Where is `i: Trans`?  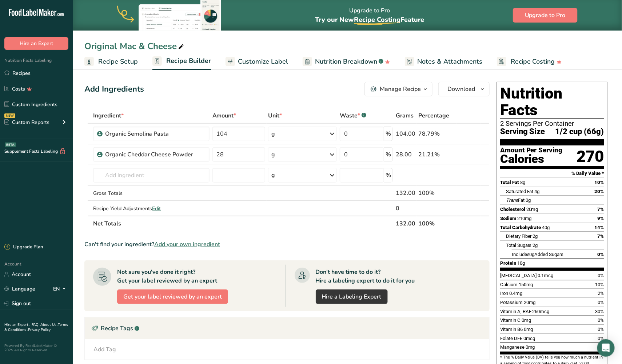 i: Trans is located at coordinates (512, 200).